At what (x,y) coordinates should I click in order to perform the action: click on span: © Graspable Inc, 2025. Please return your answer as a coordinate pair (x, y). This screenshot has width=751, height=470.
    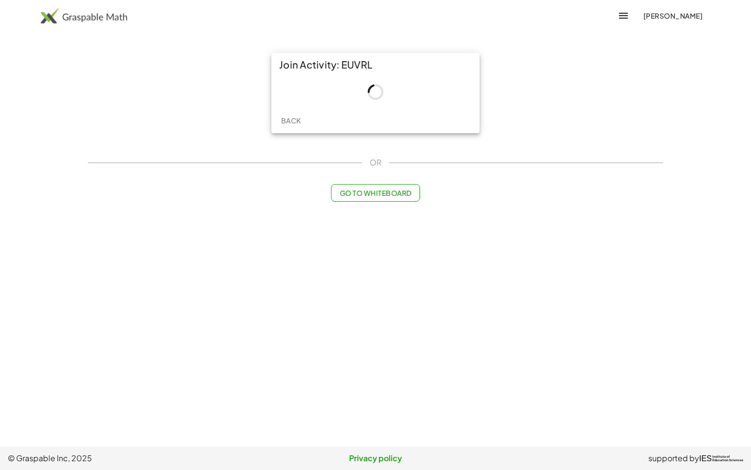
    Looking at the image, I should click on (130, 458).